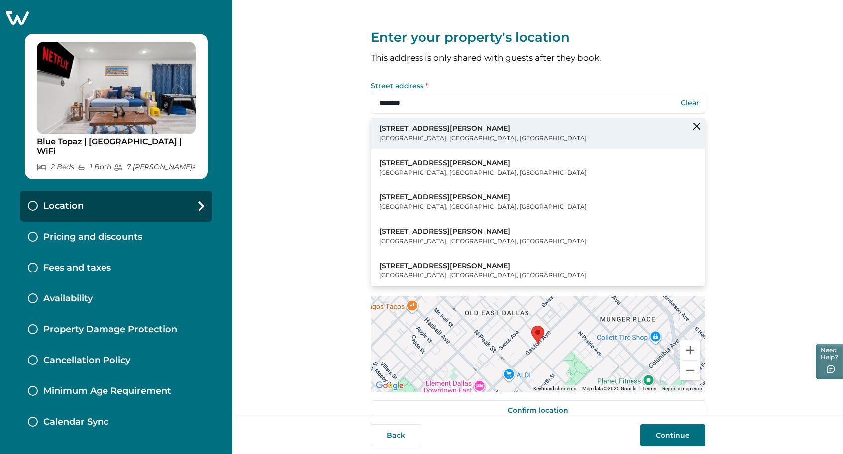 The width and height of the screenshot is (843, 454). Describe the element at coordinates (87, 361) in the screenshot. I see `p: Cancellation Policy` at that location.